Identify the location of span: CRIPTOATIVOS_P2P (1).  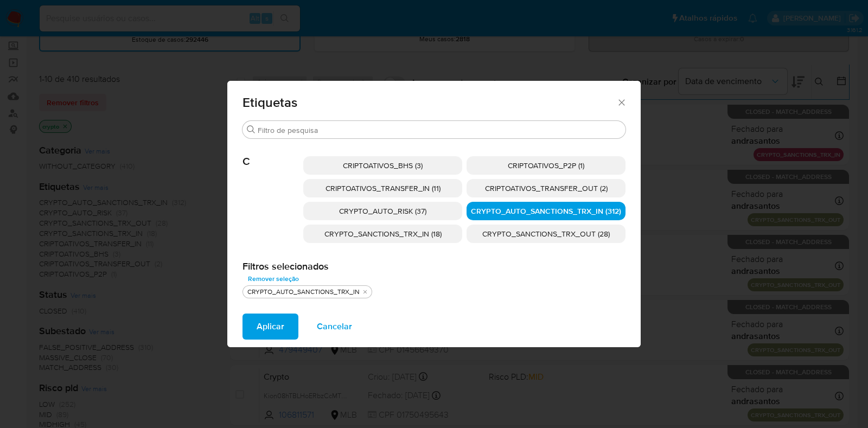
(546, 165).